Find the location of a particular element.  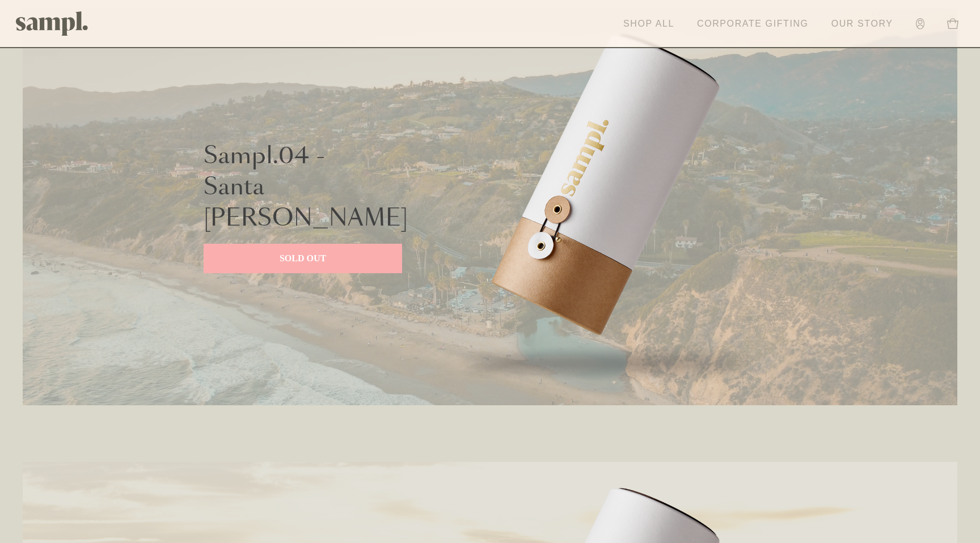

img: Sampl logo is located at coordinates (52, 23).